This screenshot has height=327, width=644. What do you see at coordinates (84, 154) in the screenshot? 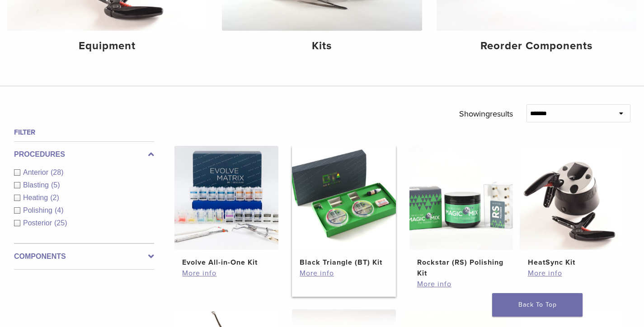
I see `label: Procedures` at bounding box center [84, 154].